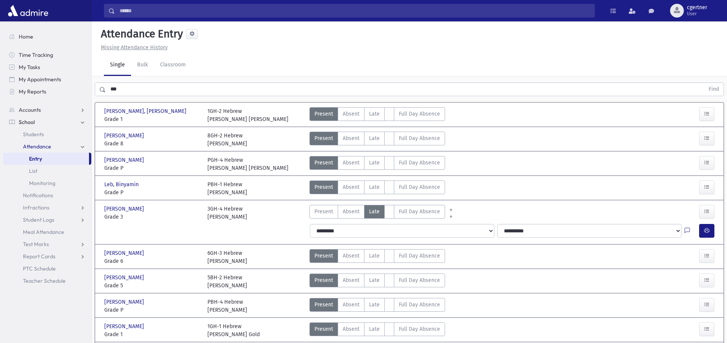  Describe the element at coordinates (47, 55) in the screenshot. I see `a: Time Tracking` at that location.